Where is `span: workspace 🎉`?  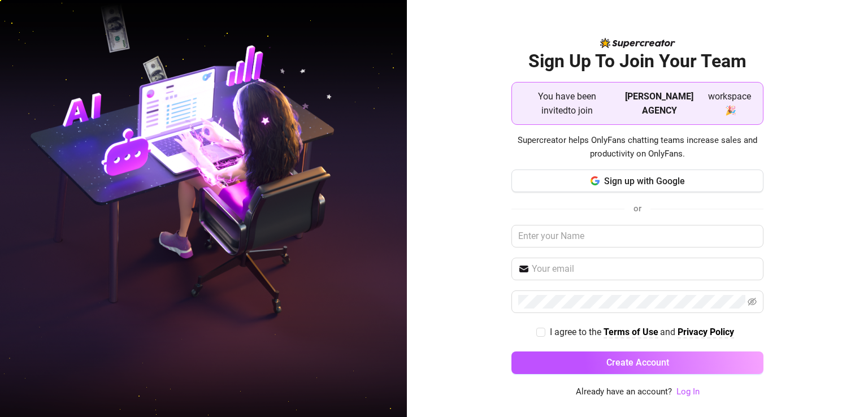
span: workspace 🎉 is located at coordinates (729, 103).